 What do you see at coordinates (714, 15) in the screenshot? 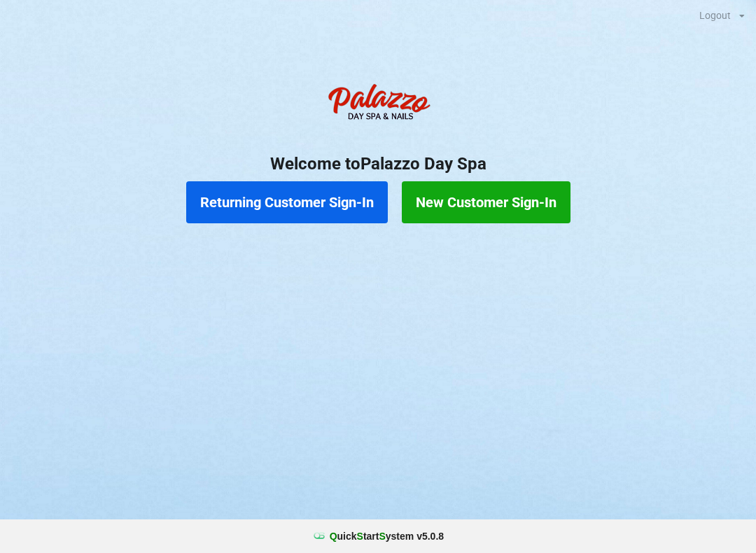
I see `div: Logout` at bounding box center [714, 15].